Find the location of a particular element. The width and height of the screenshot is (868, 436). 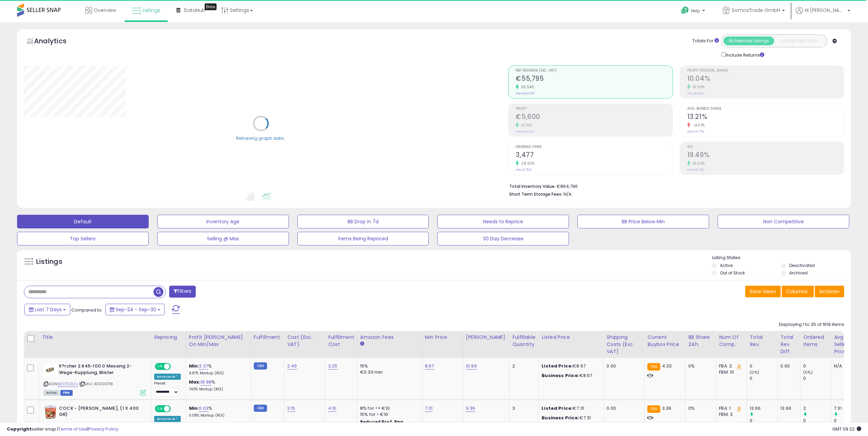

div: Listed Price is located at coordinates (571, 337).